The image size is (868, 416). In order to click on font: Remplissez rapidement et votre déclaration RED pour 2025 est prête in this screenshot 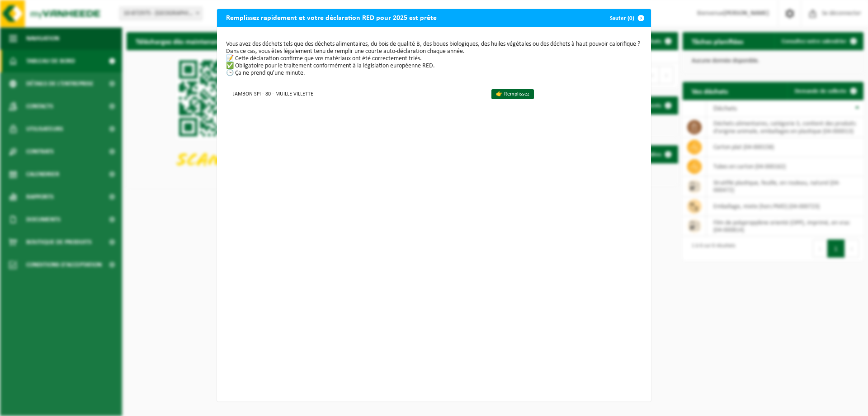, I will do `click(331, 18)`.